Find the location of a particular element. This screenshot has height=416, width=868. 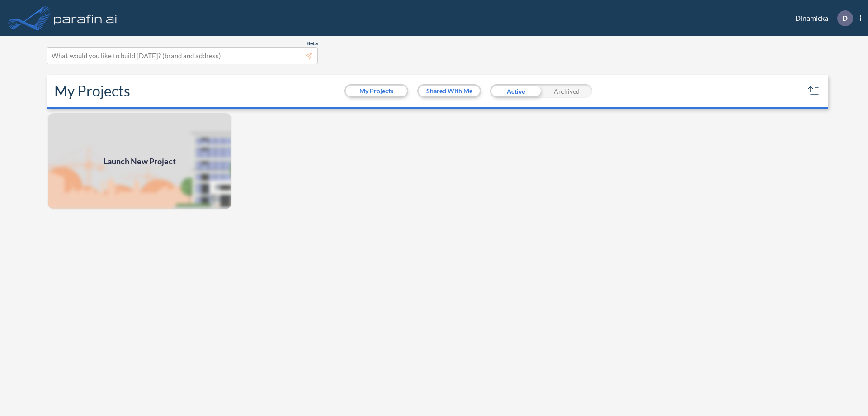

img: add is located at coordinates (140, 161).